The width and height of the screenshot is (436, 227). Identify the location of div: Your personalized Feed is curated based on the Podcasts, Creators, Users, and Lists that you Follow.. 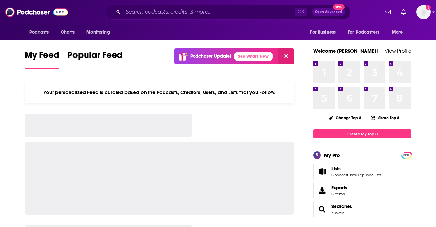
(159, 92).